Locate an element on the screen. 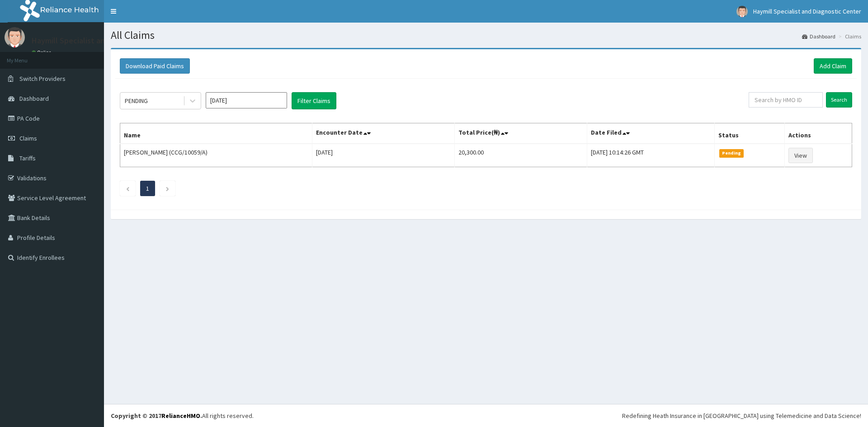 Image resolution: width=868 pixels, height=427 pixels. th: Actions is located at coordinates (818, 134).